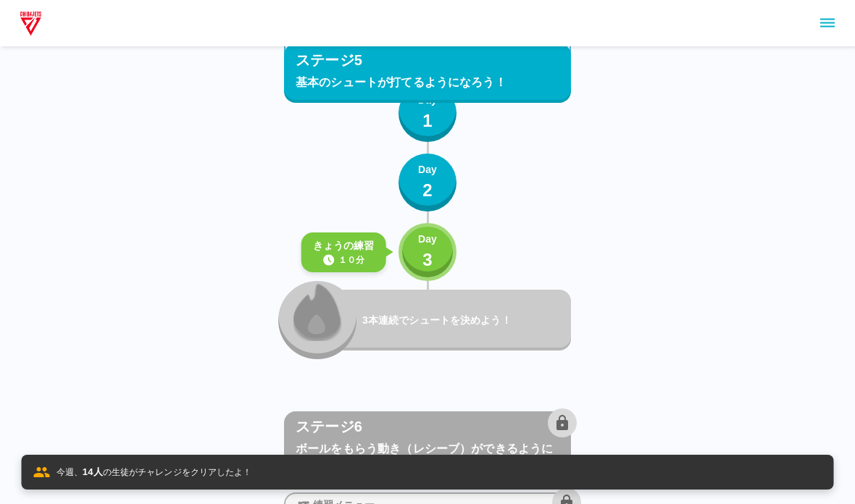  I want to click on p: きょうの練習, so click(344, 245).